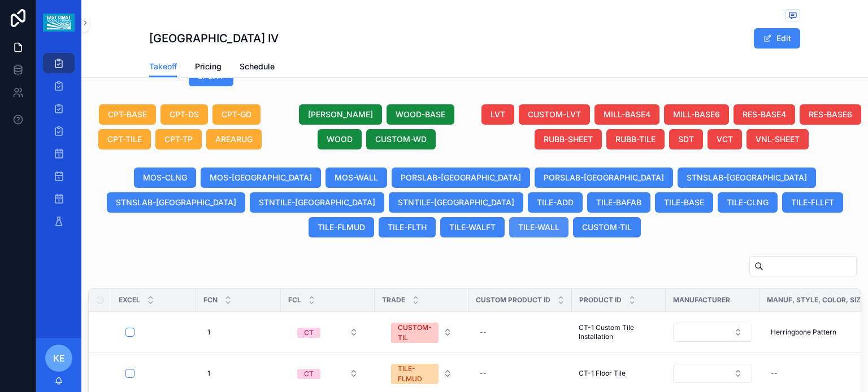 The image size is (868, 392). Describe the element at coordinates (58, 23) in the screenshot. I see `img: App logo` at that location.